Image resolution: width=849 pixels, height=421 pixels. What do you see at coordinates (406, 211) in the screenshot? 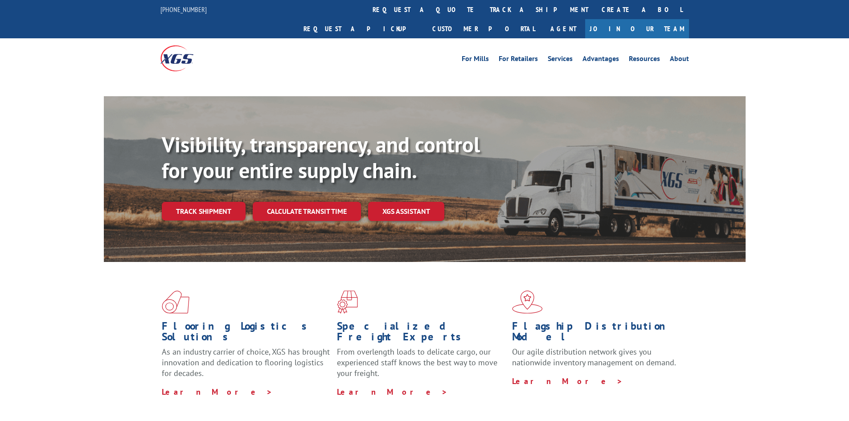
I see `a: XGS ASSISTANT` at bounding box center [406, 211].